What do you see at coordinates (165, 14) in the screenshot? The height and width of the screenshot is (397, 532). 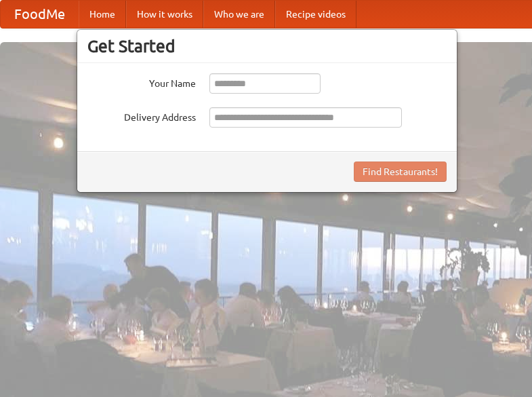 I see `a: How it works` at bounding box center [165, 14].